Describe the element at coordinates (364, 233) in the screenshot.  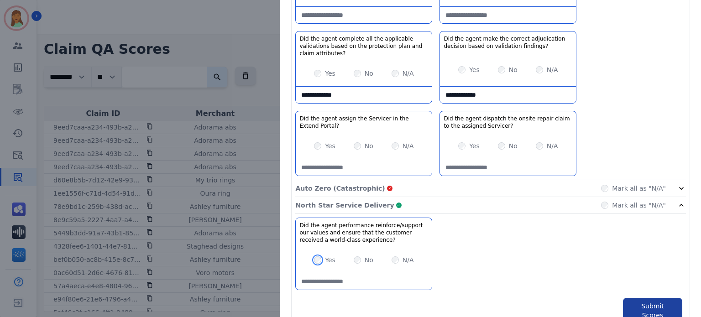
I see `h3: Did the agent performance reinforce/support our values and ensure that the customer received a wo...` at that location.